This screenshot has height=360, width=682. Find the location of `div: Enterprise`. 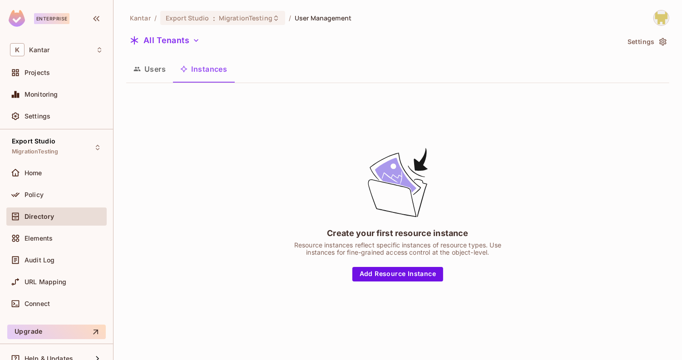

div: Enterprise is located at coordinates (52, 19).